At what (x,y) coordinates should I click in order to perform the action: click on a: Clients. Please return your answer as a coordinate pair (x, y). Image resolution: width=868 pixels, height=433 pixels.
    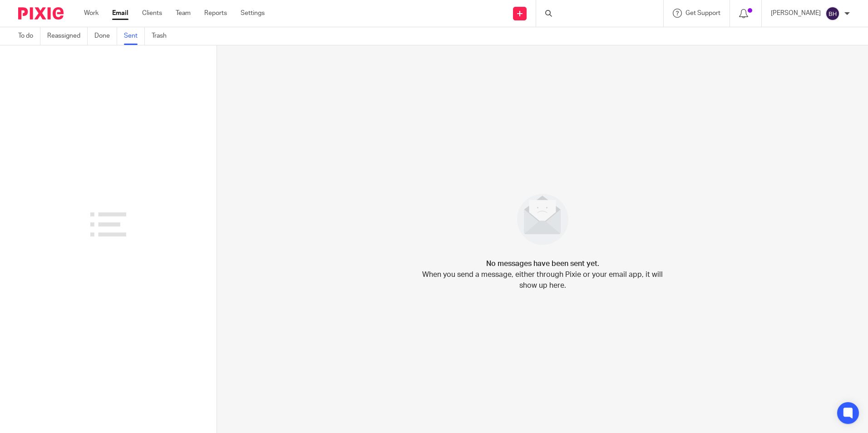
    Looking at the image, I should click on (152, 13).